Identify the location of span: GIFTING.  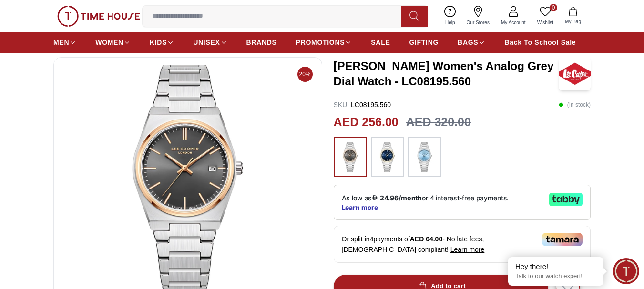
(423, 42).